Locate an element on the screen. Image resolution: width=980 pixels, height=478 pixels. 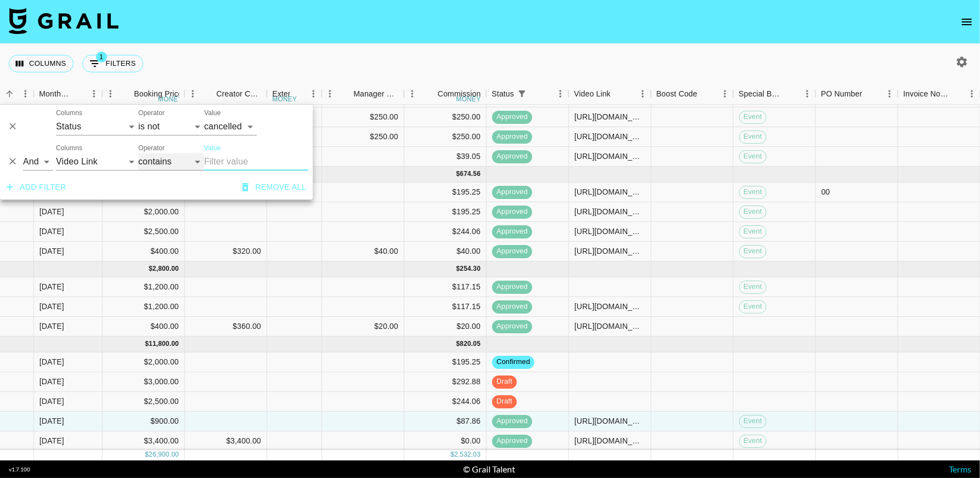
div: $900.00 is located at coordinates (144, 421).